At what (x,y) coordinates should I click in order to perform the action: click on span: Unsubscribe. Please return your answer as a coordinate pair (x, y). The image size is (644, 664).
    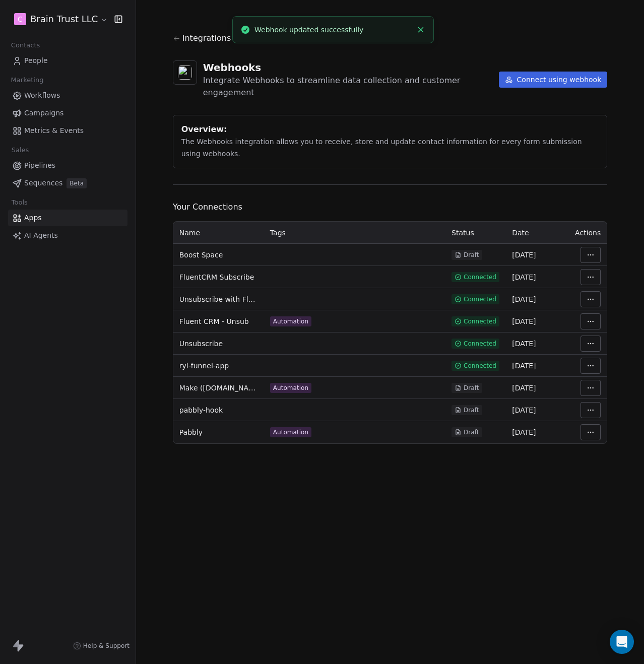
    Looking at the image, I should click on (201, 344).